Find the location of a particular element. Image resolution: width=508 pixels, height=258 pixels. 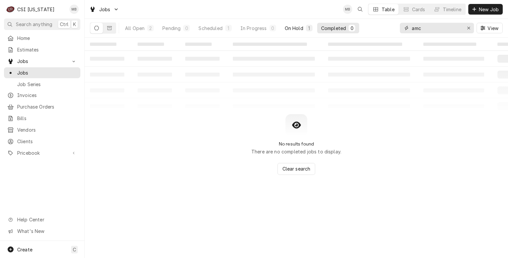

a: Home is located at coordinates (42, 38).